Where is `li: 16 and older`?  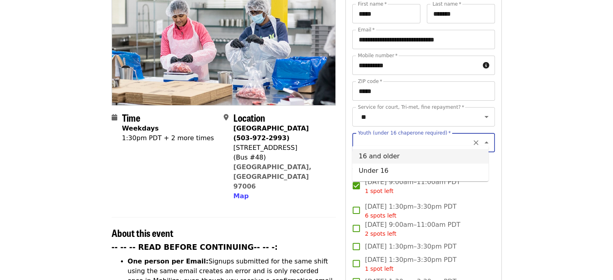 li: 16 and older is located at coordinates (421, 156).